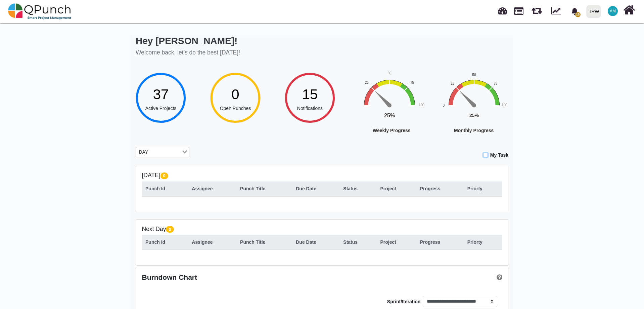  I want to click on div: Dynamic Report, so click(558, 11).